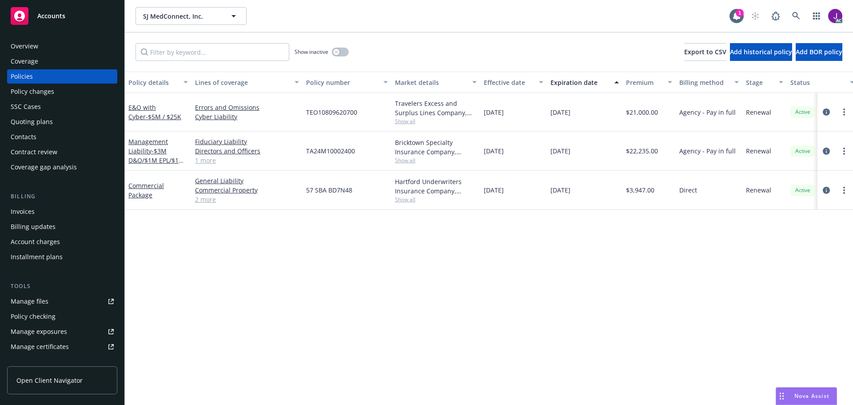 This screenshot has width=853, height=405. Describe the element at coordinates (62, 167) in the screenshot. I see `a: Coverage gap analysis` at that location.